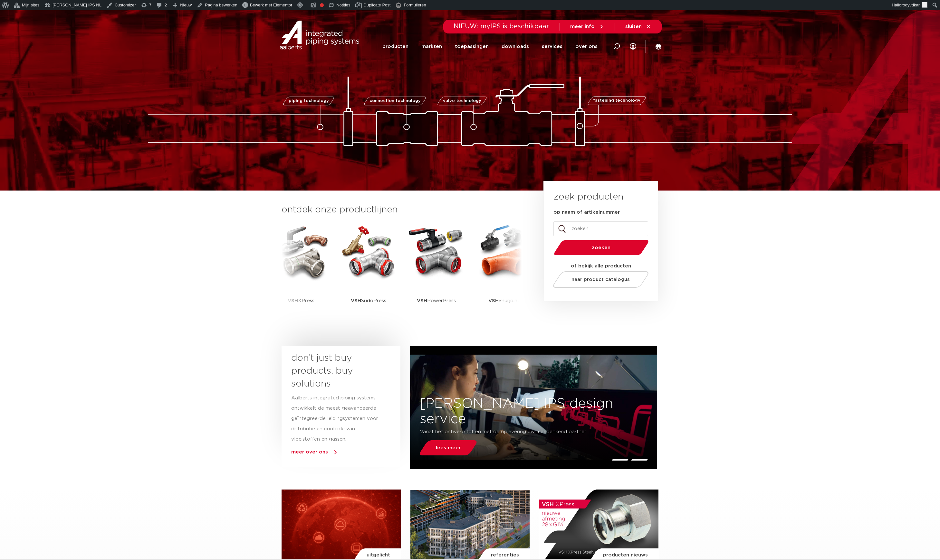 This screenshot has height=560, width=940. What do you see at coordinates (515, 47) in the screenshot?
I see `a: downloads` at bounding box center [515, 47].